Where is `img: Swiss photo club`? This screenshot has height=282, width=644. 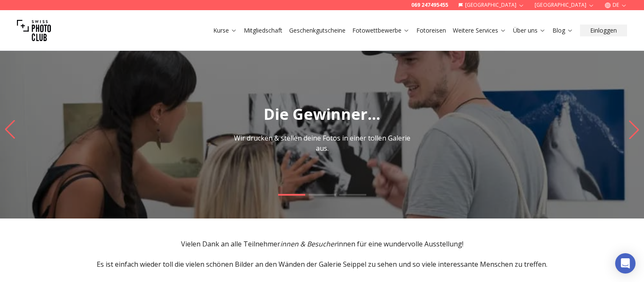 img: Swiss photo club is located at coordinates (34, 31).